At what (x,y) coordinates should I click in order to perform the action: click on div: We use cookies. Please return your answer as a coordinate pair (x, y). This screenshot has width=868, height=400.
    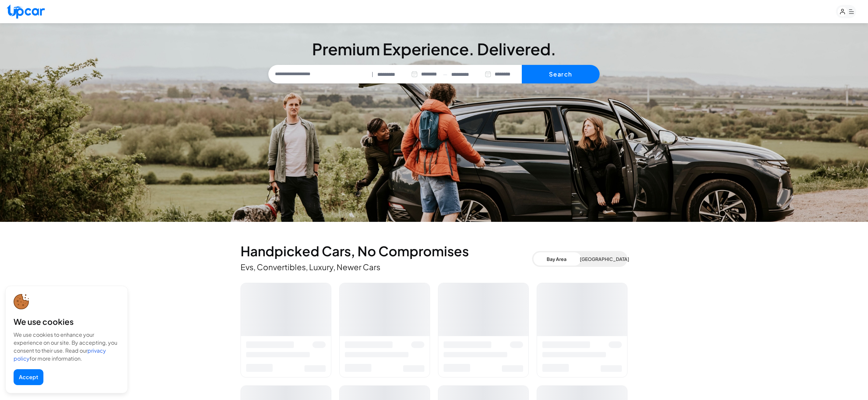
    Looking at the image, I should click on (67, 322).